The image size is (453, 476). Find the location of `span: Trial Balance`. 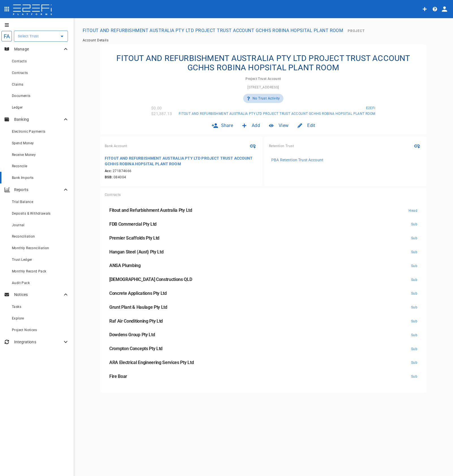

span: Trial Balance is located at coordinates (23, 202).